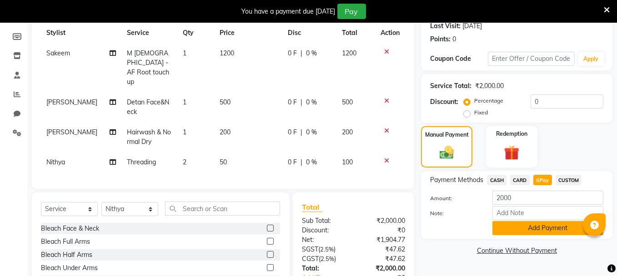 The width and height of the screenshot is (617, 276). What do you see at coordinates (65, 242) in the screenshot?
I see `div: Bleach Full Arms` at bounding box center [65, 242].